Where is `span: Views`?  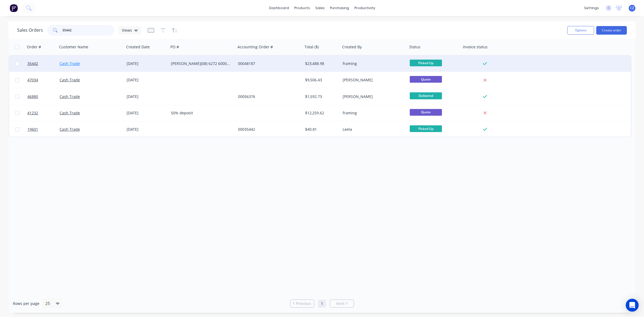 span: Views is located at coordinates (127, 30).